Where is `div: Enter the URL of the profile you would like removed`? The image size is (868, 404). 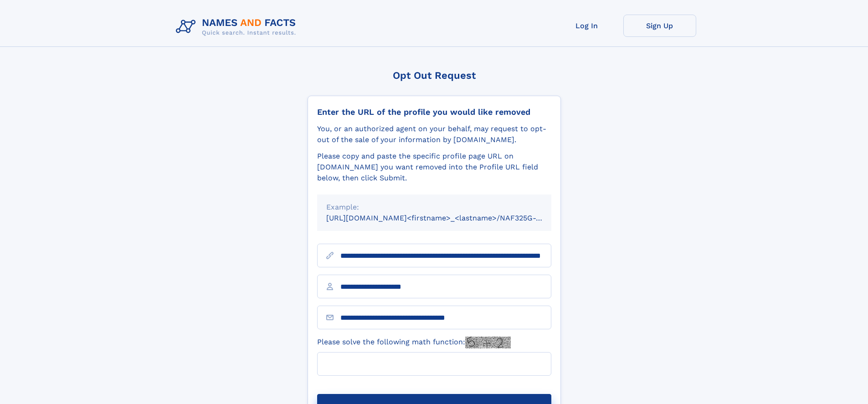
div: Enter the URL of the profile you would like removed is located at coordinates (434, 112).